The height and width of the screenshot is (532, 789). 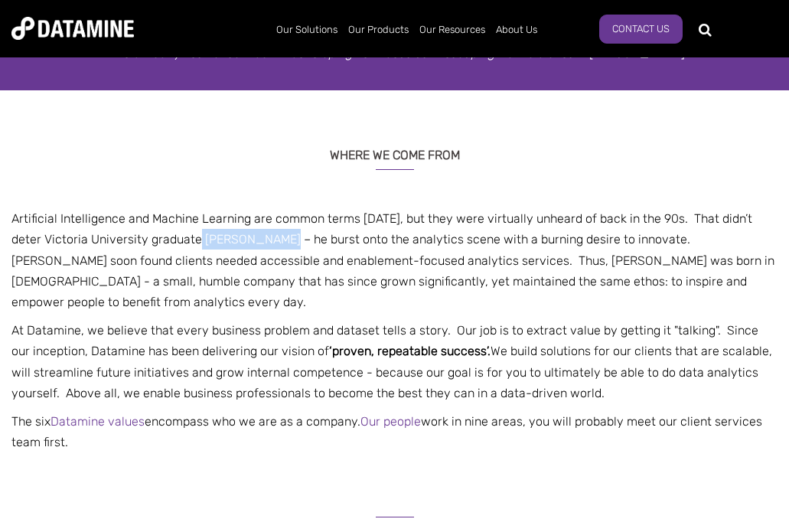 What do you see at coordinates (378, 30) in the screenshot?
I see `a: Our Products` at bounding box center [378, 30].